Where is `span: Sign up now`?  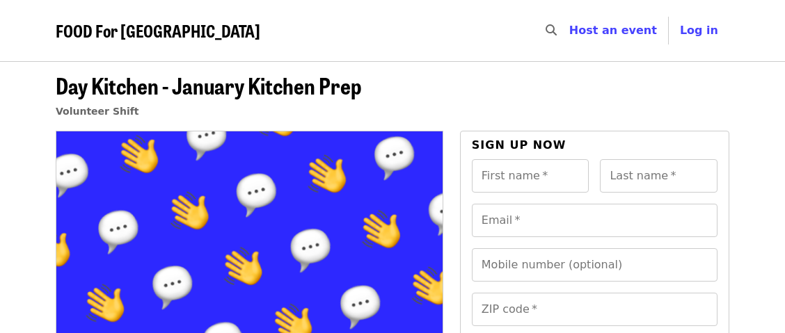
span: Sign up now is located at coordinates (519, 145).